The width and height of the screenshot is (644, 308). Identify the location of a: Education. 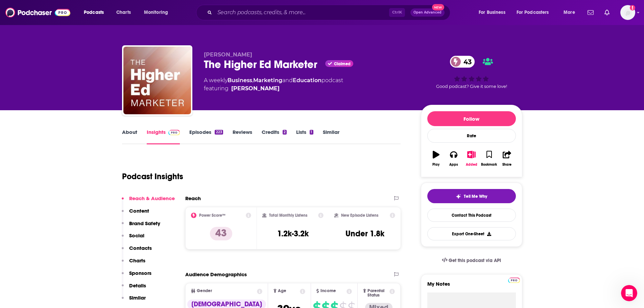
(307, 80).